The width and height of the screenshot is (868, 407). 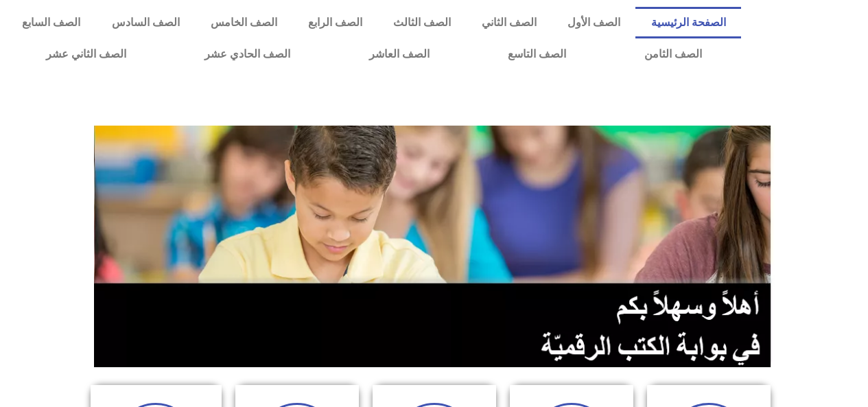 I want to click on a: الصف السادس, so click(x=146, y=22).